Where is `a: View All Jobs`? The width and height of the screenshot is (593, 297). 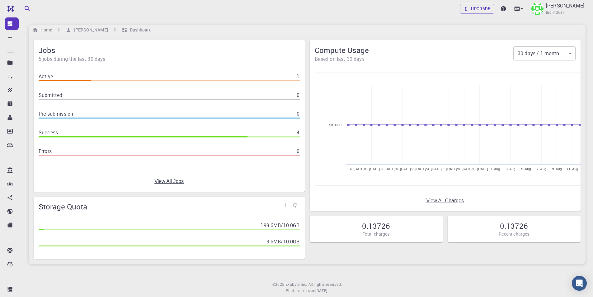
a: View All Jobs is located at coordinates (169, 181).